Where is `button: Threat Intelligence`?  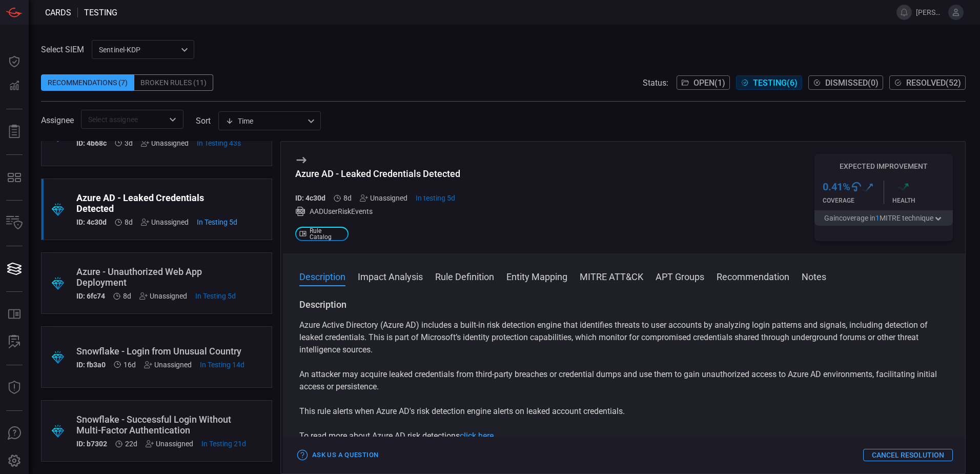
button: Threat Intelligence is located at coordinates (15, 387).